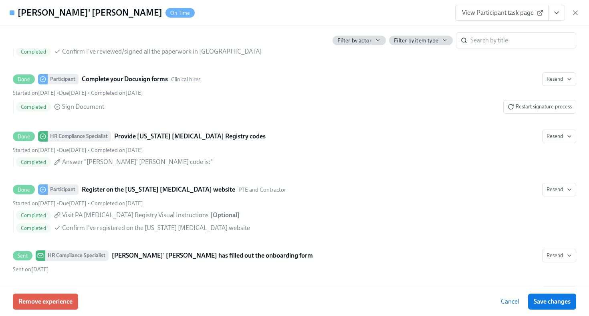  Describe the element at coordinates (72, 203) in the screenshot. I see `span: Sunday, August 24th 2025, 8:00 am` at that location.